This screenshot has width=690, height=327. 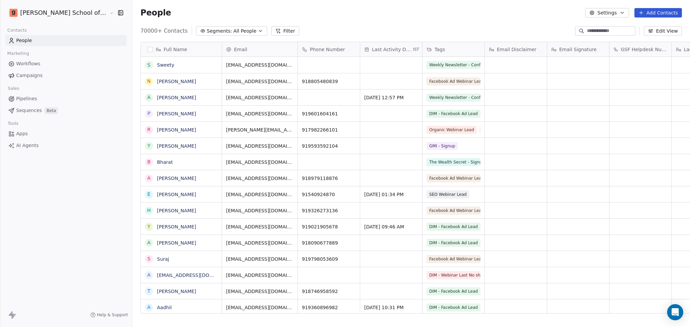 What do you see at coordinates (66, 75) in the screenshot?
I see `a: Campaigns` at bounding box center [66, 75].